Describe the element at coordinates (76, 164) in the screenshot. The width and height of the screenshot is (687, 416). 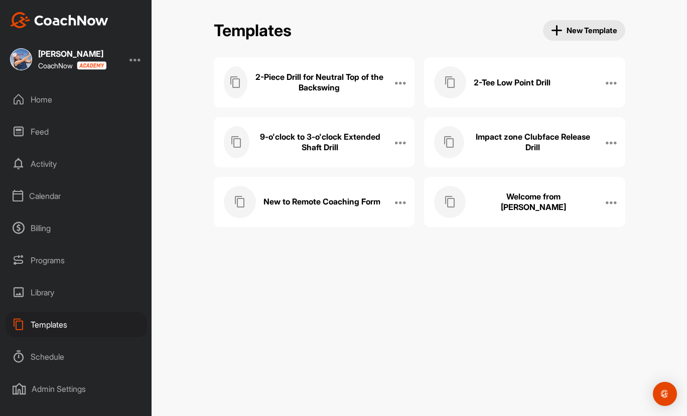
I see `div: Activity` at that location.